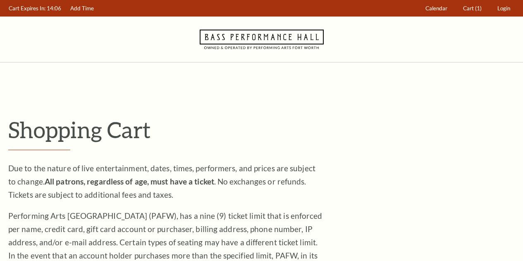 Image resolution: width=523 pixels, height=261 pixels. What do you see at coordinates (162, 181) in the screenshot?
I see `span: Due to the nature of live entertainment, dates, times, performers, and prices are subject to chan...` at bounding box center [162, 181].